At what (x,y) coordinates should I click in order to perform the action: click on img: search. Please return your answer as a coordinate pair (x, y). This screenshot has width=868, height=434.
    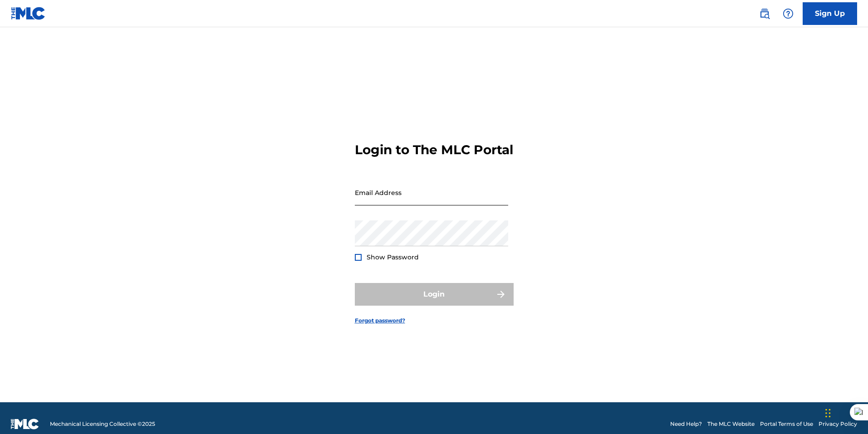
    Looking at the image, I should click on (764, 14).